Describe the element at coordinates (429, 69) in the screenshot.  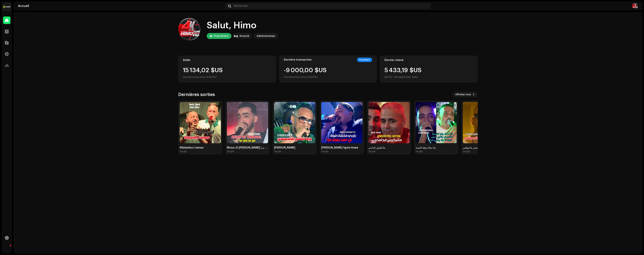
I see `re-o-card-value: Dernier relevé` at that location.